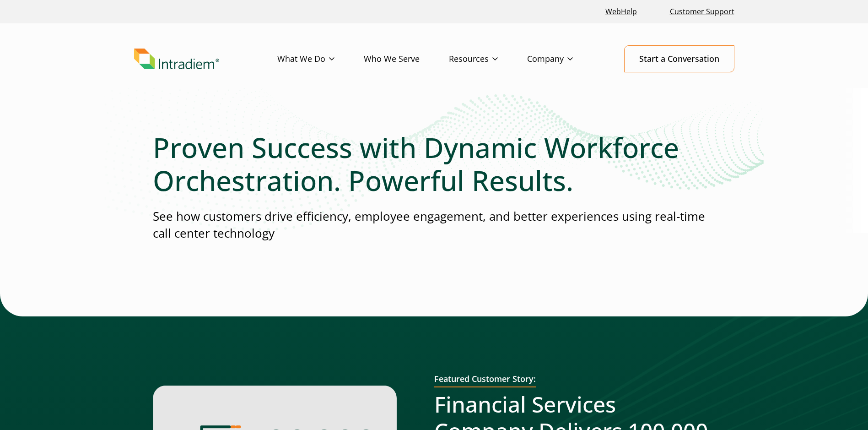 The image size is (868, 430). I want to click on a: What We Do, so click(320, 59).